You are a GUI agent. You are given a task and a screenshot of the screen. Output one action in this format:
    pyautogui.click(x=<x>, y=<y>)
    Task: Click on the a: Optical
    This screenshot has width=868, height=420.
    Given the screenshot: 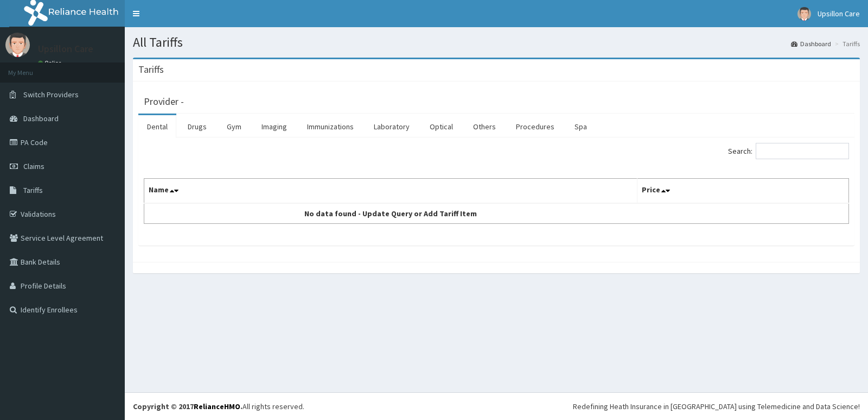 What is the action you would take?
    pyautogui.click(x=441, y=126)
    